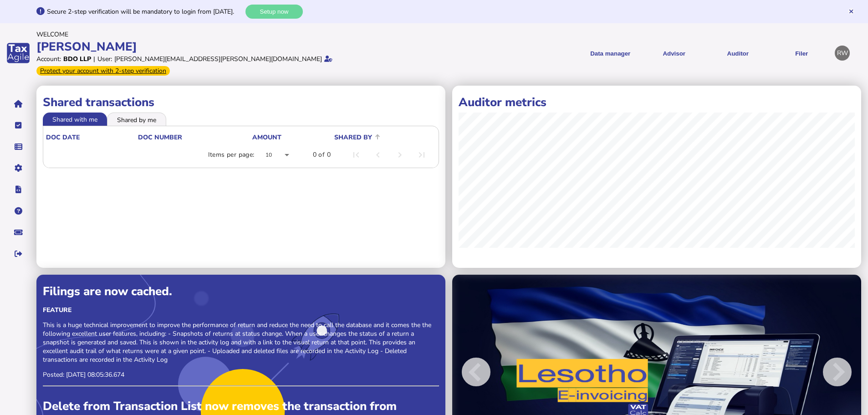 This screenshot has width=868, height=415. What do you see at coordinates (842, 53) in the screenshot?
I see `div: Profile settings` at bounding box center [842, 53].